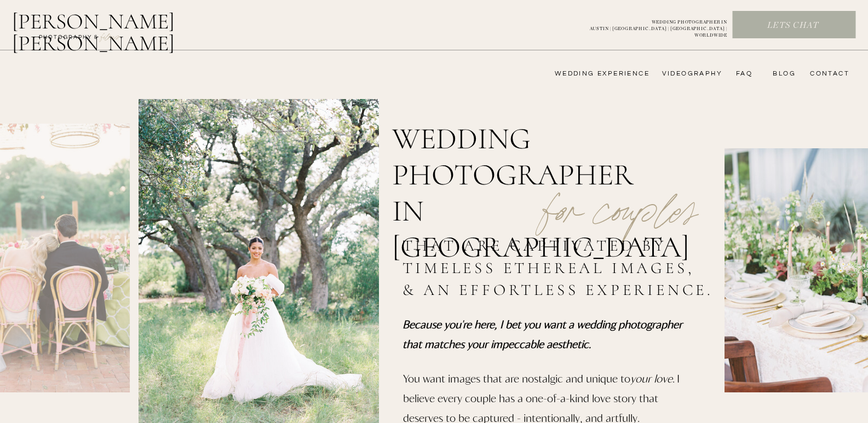 The width and height of the screenshot is (868, 423). I want to click on a: CONTACT, so click(828, 74).